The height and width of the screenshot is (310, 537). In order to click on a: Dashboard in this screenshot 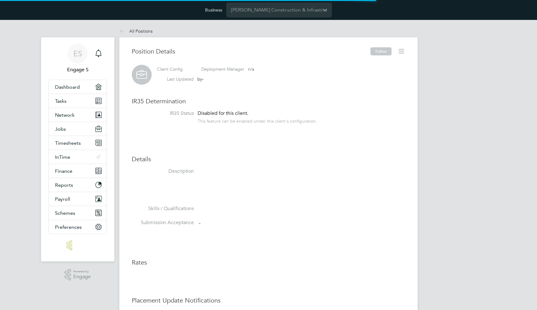, I will do `click(78, 87)`.